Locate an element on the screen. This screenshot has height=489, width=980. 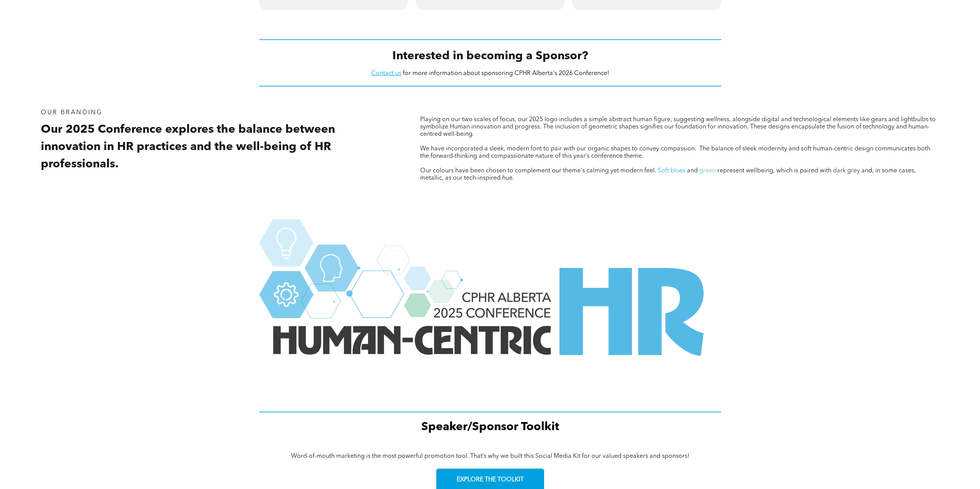
span: dark grey is located at coordinates (846, 171).